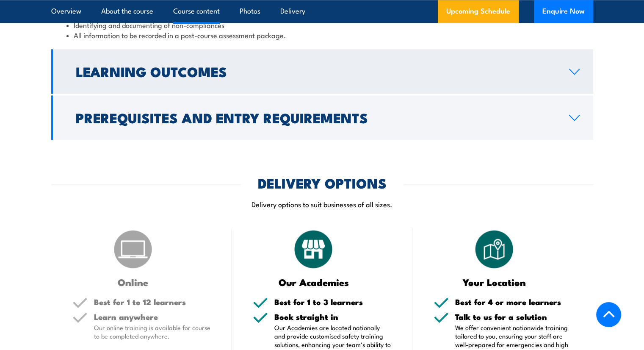  I want to click on p: Our online training is available for course to be completed anywhere., so click(152, 331).